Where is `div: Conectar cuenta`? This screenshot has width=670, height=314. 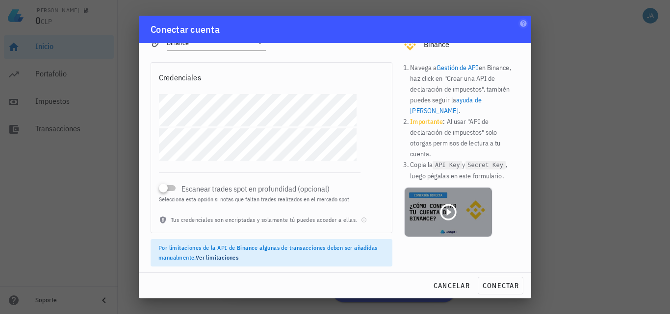 div: Conectar cuenta is located at coordinates (185, 29).